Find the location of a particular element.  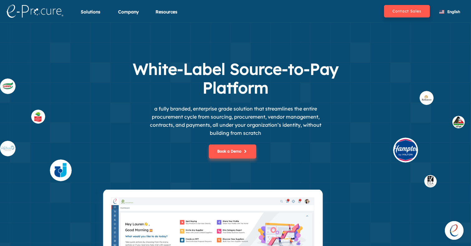

img: supplier_4.svg is located at coordinates (61, 167).